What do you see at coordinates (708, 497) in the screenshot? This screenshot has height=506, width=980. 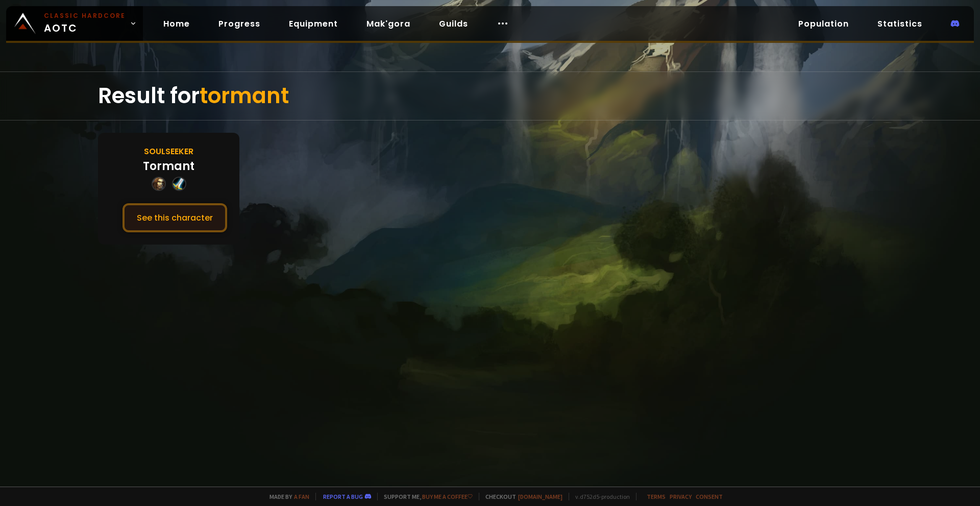 I see `a: Consent` at bounding box center [708, 497].